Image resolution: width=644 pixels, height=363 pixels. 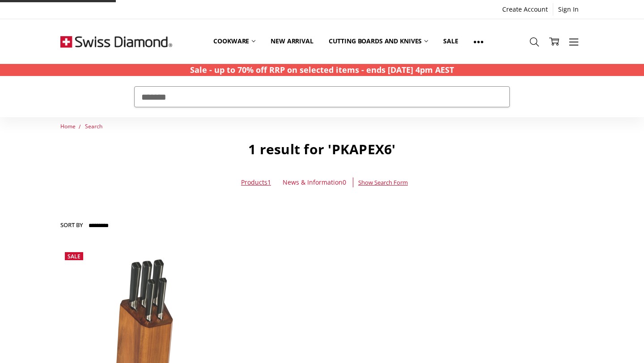 What do you see at coordinates (72, 225) in the screenshot?
I see `label: Sort By` at bounding box center [72, 225].